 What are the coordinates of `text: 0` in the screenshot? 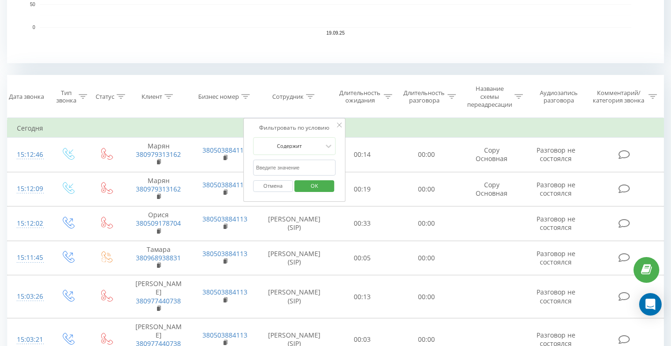 It's located at (34, 27).